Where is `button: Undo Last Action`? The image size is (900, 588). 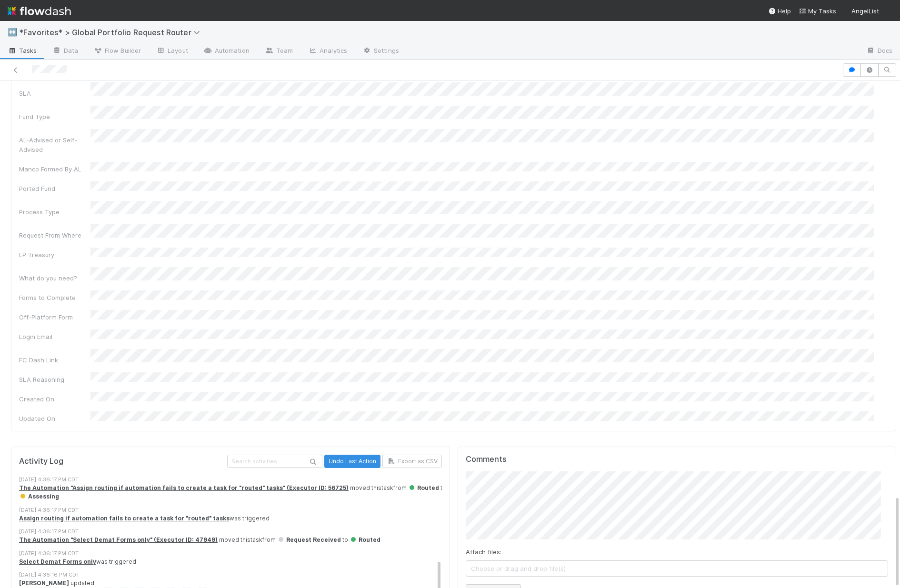
button: Undo Last Action is located at coordinates (352, 461).